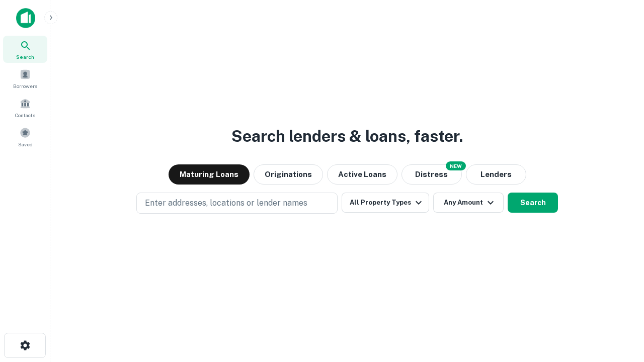 Image resolution: width=644 pixels, height=362 pixels. Describe the element at coordinates (619, 306) in the screenshot. I see `div: Chat Widget` at that location.